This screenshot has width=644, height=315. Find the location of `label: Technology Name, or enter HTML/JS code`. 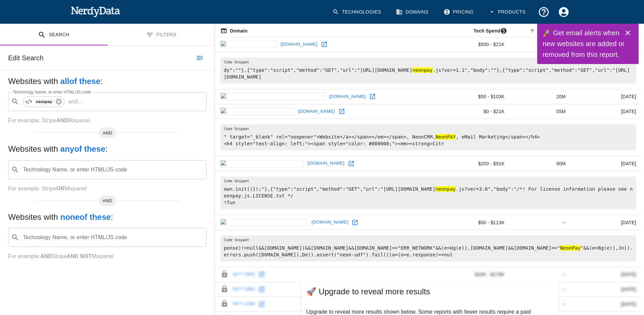

label: Technology Name, or enter HTML/JS code is located at coordinates (52, 92).